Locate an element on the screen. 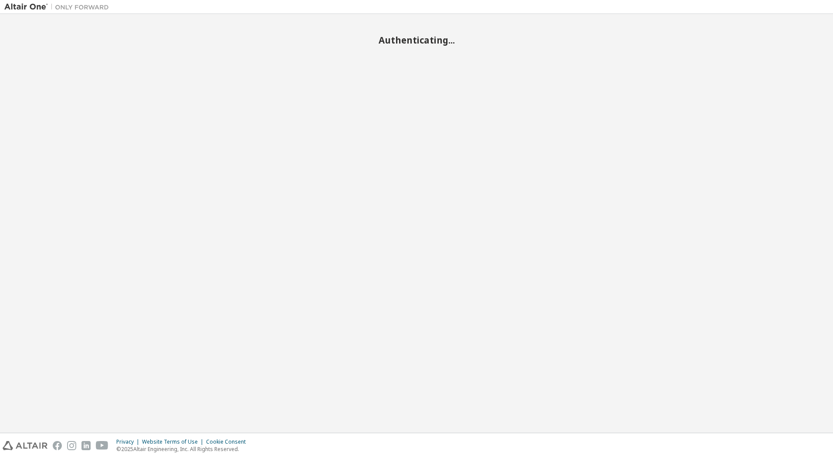 This screenshot has height=458, width=833. h2: Authenticating... is located at coordinates (417, 40).